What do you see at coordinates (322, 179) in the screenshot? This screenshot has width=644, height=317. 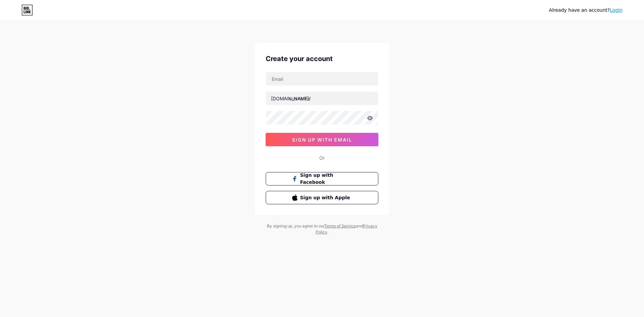 I see `a: Sign up with Facebook` at bounding box center [322, 179].